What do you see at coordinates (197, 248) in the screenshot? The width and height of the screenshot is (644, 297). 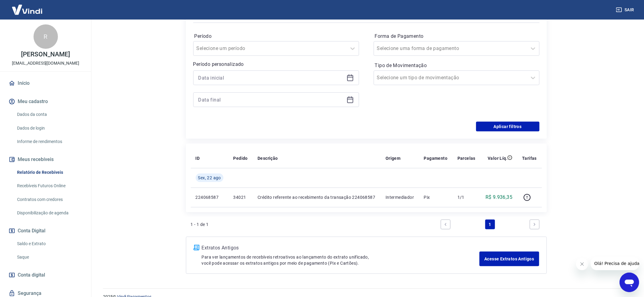 I see `img: ícone` at bounding box center [197, 248].